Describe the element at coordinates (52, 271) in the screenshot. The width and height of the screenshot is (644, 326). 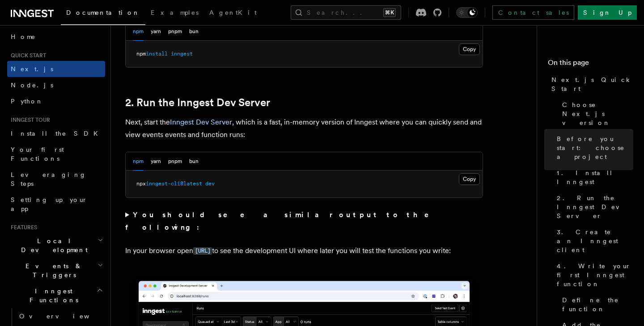
I see `span: Events & Triggers` at that location.